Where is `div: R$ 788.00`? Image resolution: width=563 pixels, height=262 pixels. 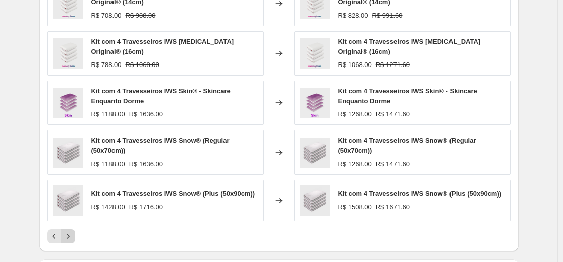 div: R$ 788.00 is located at coordinates (106, 65).